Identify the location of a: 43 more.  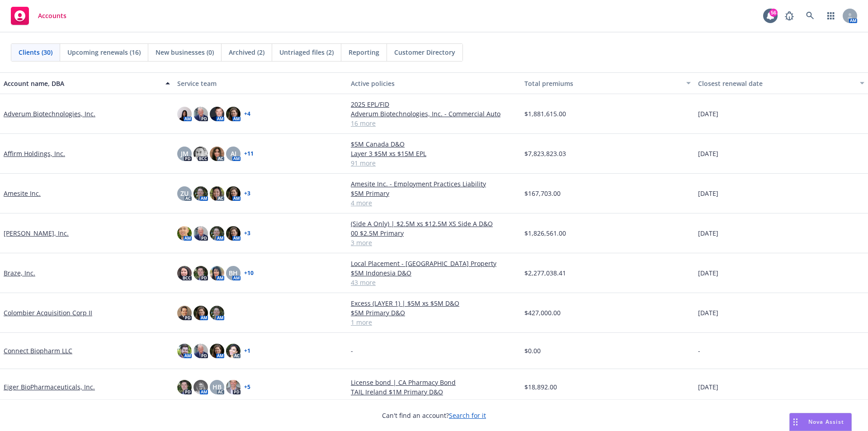
(434, 282).